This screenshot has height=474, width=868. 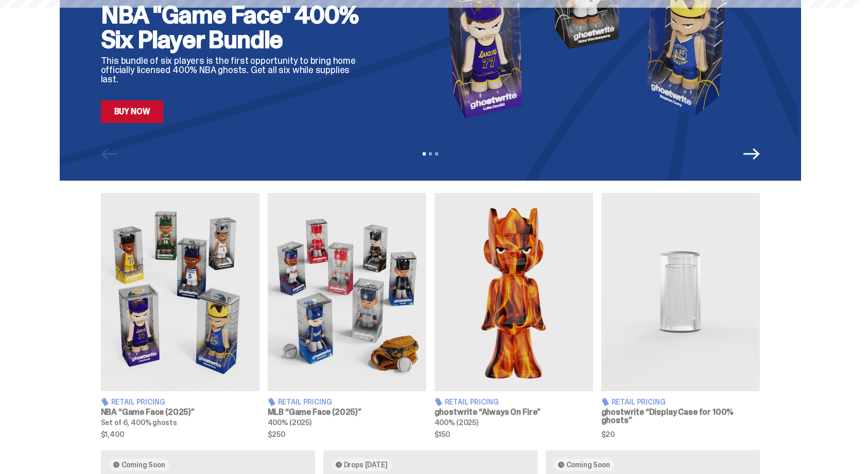 What do you see at coordinates (234, 70) in the screenshot?
I see `p: This bundle of six players is the first opportunity to bring home officially licensed 400% NBA gh...` at bounding box center [234, 70].